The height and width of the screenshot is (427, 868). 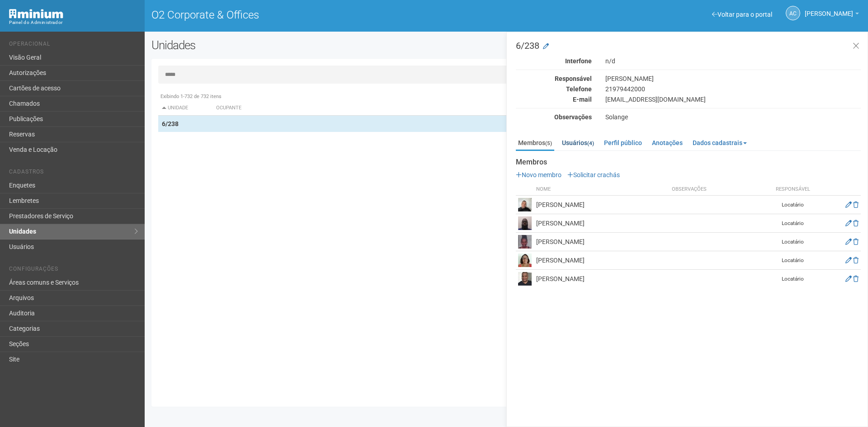 I want to click on strong: Membros, so click(x=688, y=162).